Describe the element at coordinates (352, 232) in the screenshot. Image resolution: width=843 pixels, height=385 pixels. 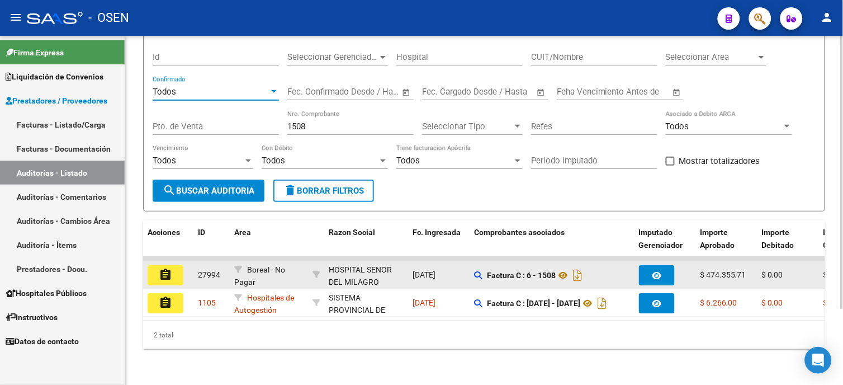
I see `span: Razon Social` at that location.